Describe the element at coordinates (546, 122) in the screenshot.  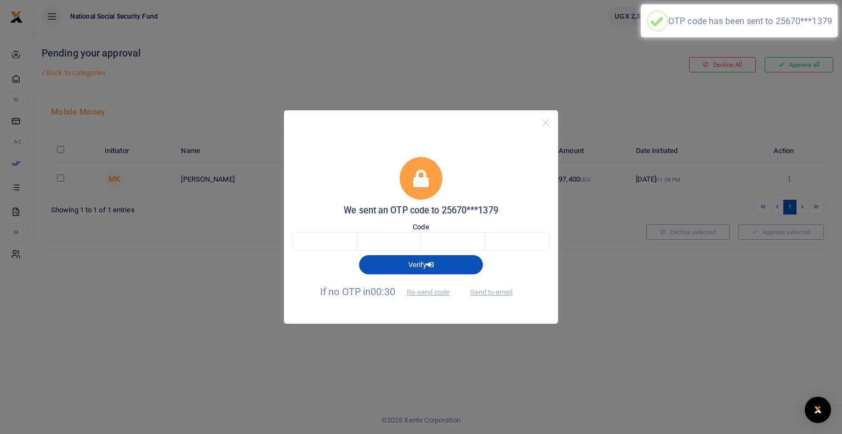
I see `button: Close` at that location.